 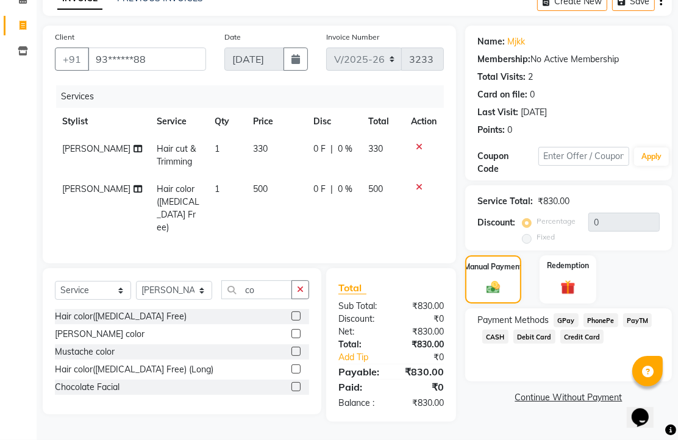 I want to click on span: Payment Methods, so click(x=513, y=320).